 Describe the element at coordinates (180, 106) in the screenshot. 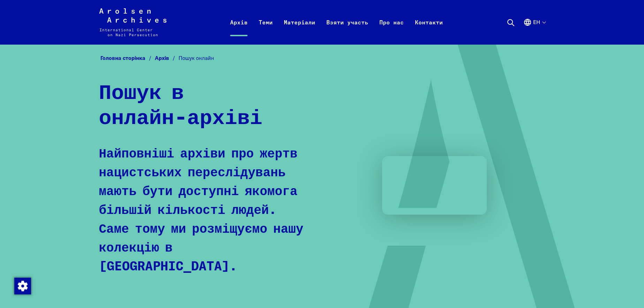

I see `font: Пошук в онлайн-архіві` at that location.